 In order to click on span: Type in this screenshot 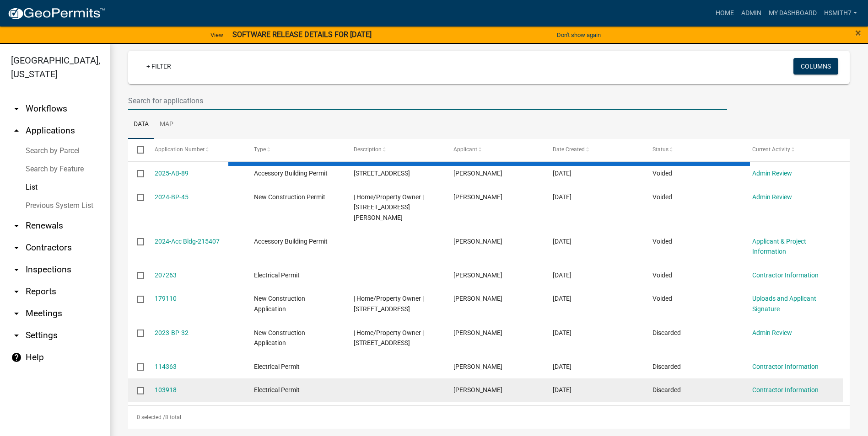, I will do `click(260, 150)`.